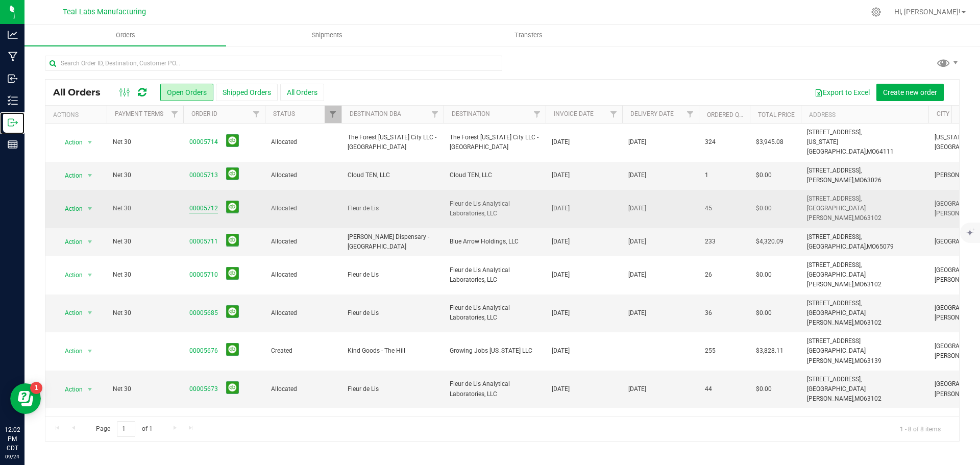  I want to click on span: Blue Arrow Holdings, LLC, so click(494, 241).